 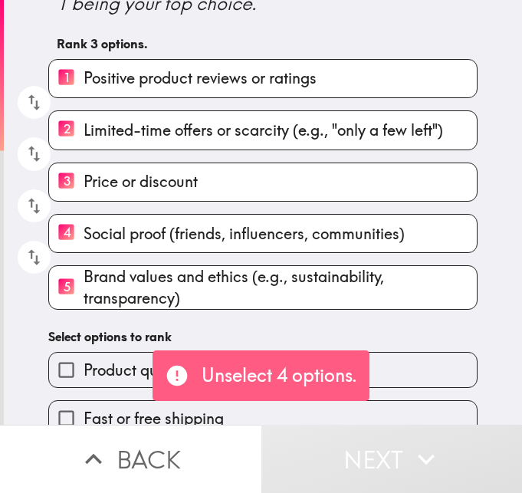 I want to click on span: Product quality or unique features, so click(x=199, y=371).